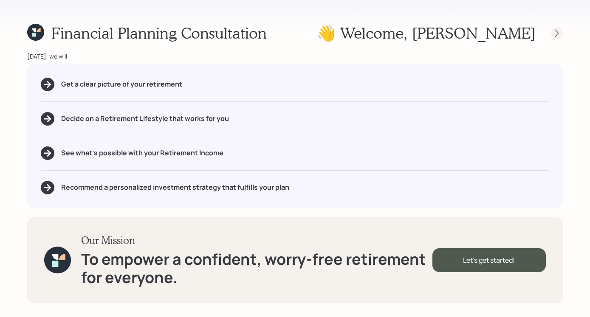 This screenshot has width=590, height=317. I want to click on h5: See what's possible with your Retirement Income, so click(142, 153).